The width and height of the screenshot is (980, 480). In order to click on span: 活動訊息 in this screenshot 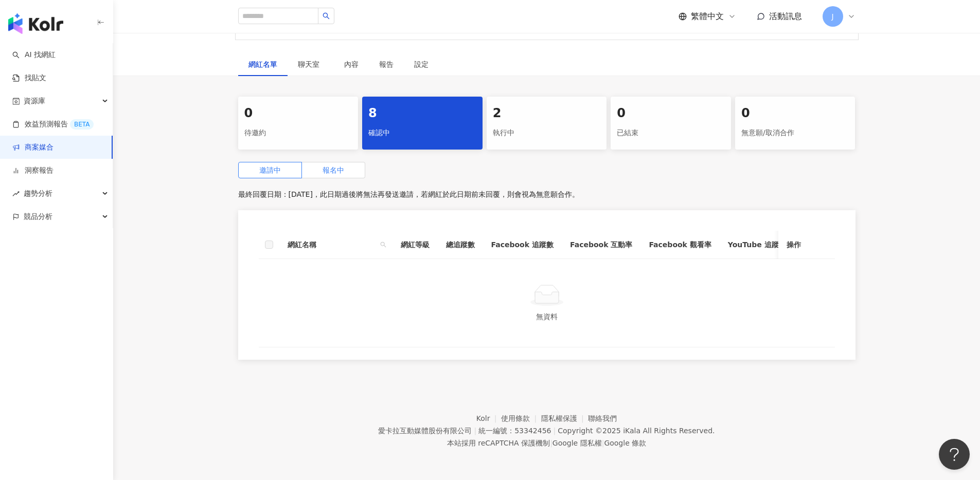, I will do `click(786, 16)`.